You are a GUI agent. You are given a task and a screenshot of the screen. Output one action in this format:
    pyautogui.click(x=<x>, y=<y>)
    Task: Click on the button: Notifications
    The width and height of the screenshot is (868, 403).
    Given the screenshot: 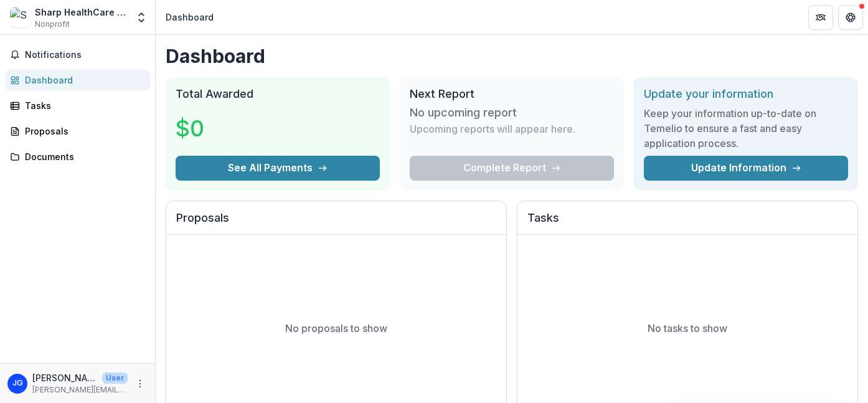 What is the action you would take?
    pyautogui.click(x=77, y=55)
    